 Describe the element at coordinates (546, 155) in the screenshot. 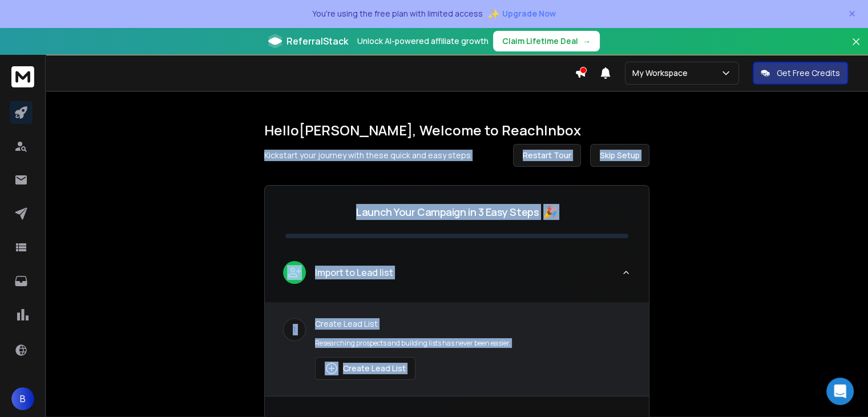

I see `button: Restart Tour` at that location.